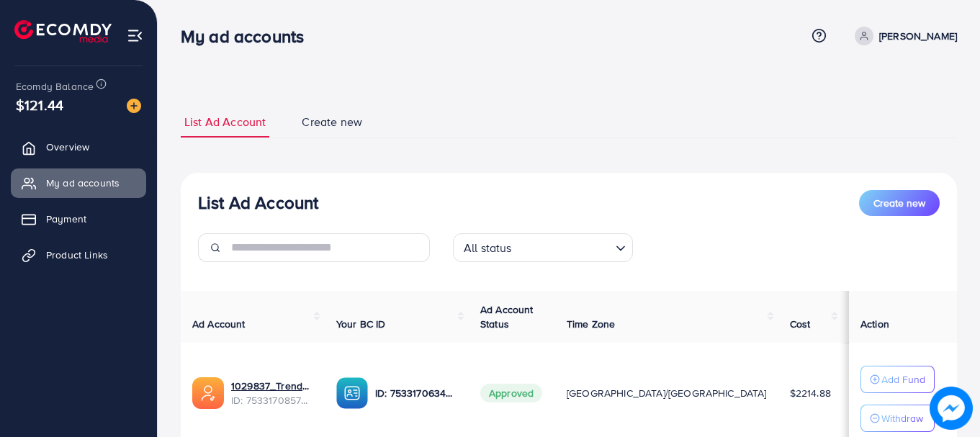  Describe the element at coordinates (903, 379) in the screenshot. I see `p: Add Fund` at that location.